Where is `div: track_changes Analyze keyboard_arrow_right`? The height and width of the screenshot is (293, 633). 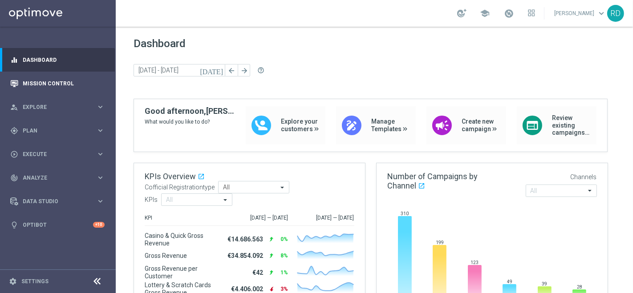 div: track_changes Analyze keyboard_arrow_right is located at coordinates (57, 178).